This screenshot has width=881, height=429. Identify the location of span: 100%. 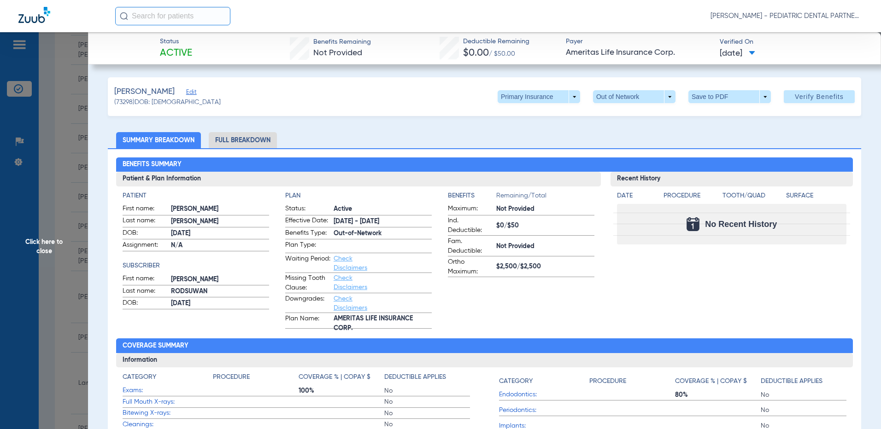
(341, 391).